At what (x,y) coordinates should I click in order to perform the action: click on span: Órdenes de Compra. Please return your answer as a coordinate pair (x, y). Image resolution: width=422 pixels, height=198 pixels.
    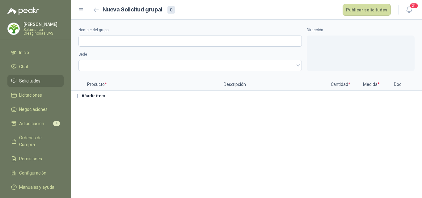
    Looking at the image, I should click on (38, 141).